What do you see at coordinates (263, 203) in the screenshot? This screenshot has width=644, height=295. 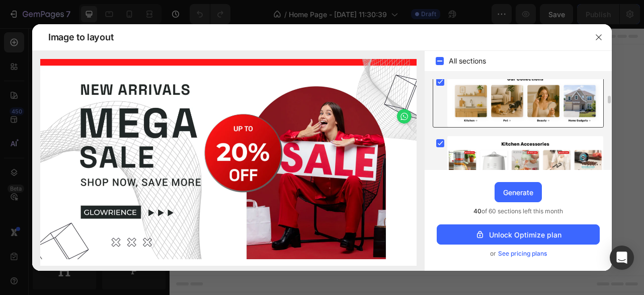 I see `button: Add sections` at bounding box center [263, 203].